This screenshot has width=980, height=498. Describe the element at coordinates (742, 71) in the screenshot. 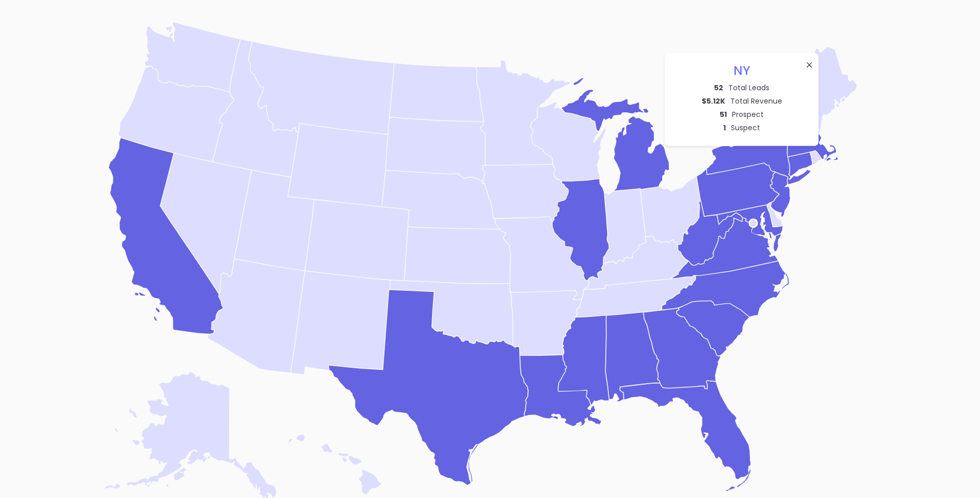

I see `h4: NY` at that location.